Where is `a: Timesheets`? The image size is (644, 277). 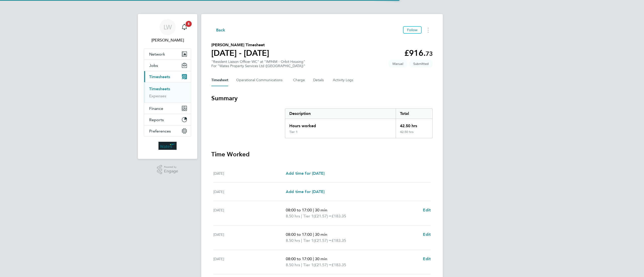 a: Timesheets is located at coordinates (159, 89).